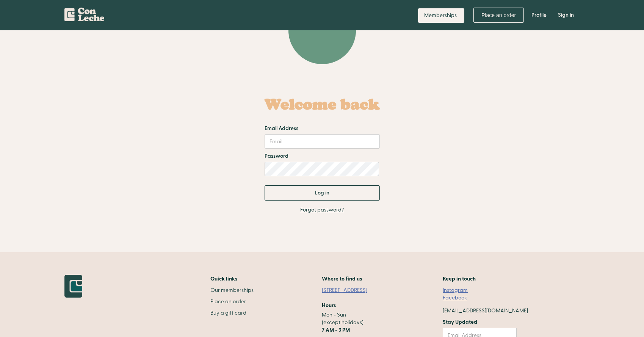 This screenshot has height=337, width=644. Describe the element at coordinates (276, 156) in the screenshot. I see `label: Password` at that location.